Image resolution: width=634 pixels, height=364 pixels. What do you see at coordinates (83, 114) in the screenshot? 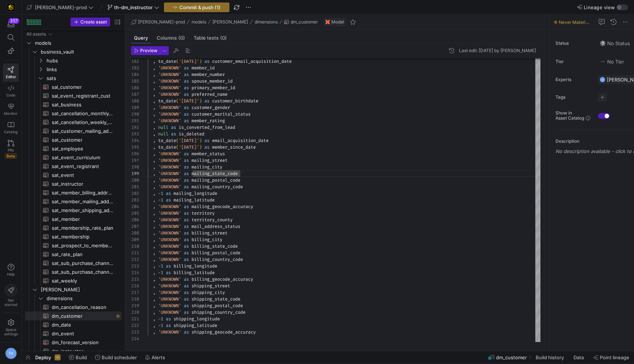
I see `span: sat_cancellation_monthly_forecast​​​​​​​​​​` at bounding box center [83, 114].